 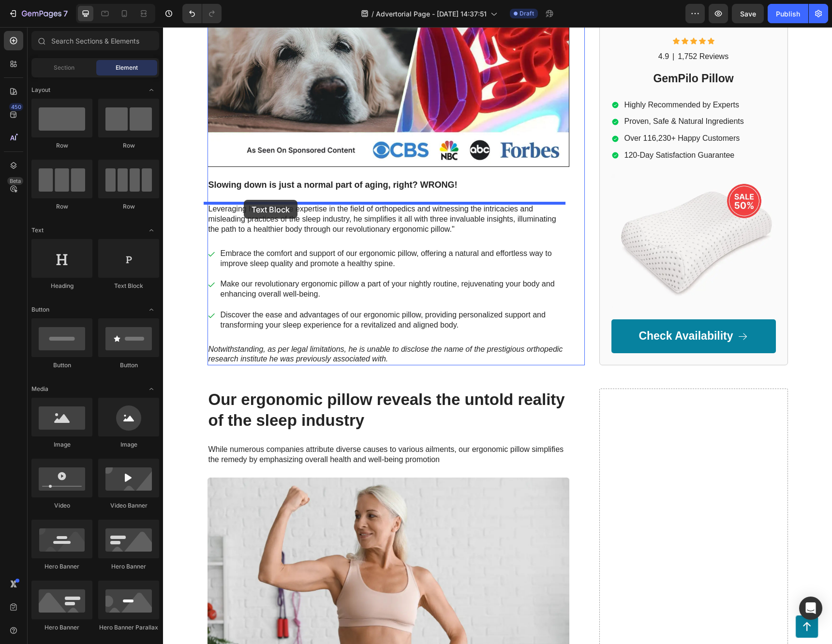 I want to click on button: Save, so click(x=748, y=14).